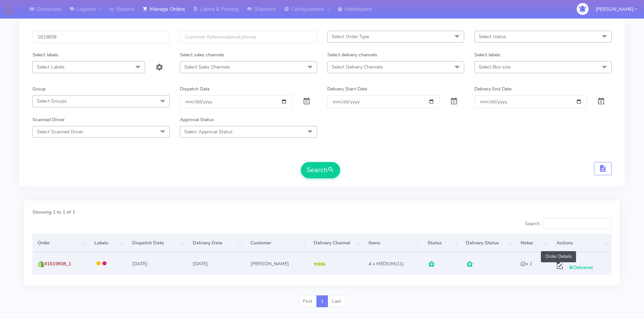  Describe the element at coordinates (101, 37) in the screenshot. I see `input: Order Id` at that location.